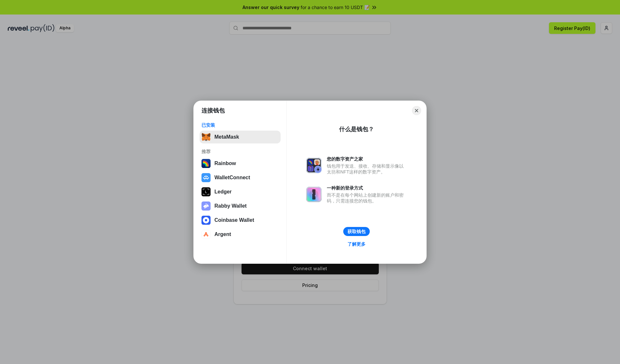 The width and height of the screenshot is (620, 364). Describe the element at coordinates (240, 221) in the screenshot. I see `button: Coinbase Wallet` at that location.